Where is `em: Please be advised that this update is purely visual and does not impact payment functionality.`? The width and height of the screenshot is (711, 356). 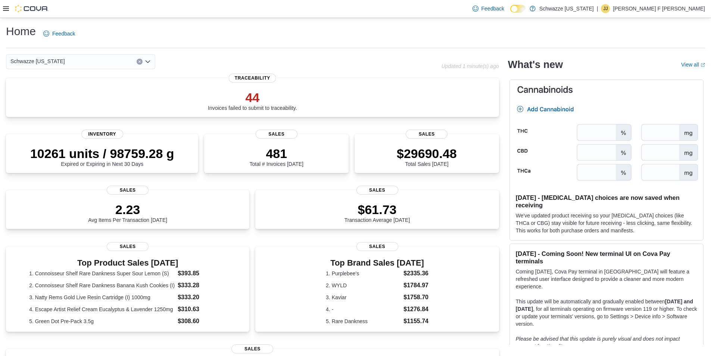 em: Please be advised that this update is purely visual and does not impact payment functionality. is located at coordinates (598, 342).